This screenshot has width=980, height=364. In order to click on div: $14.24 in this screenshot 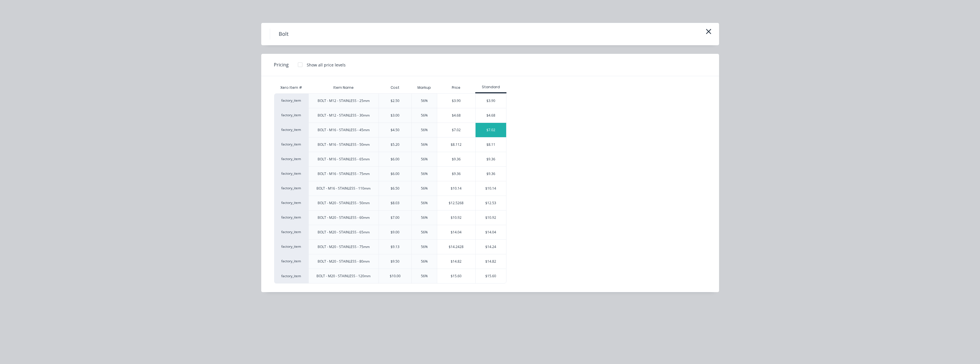, I will do `click(491, 247)`.